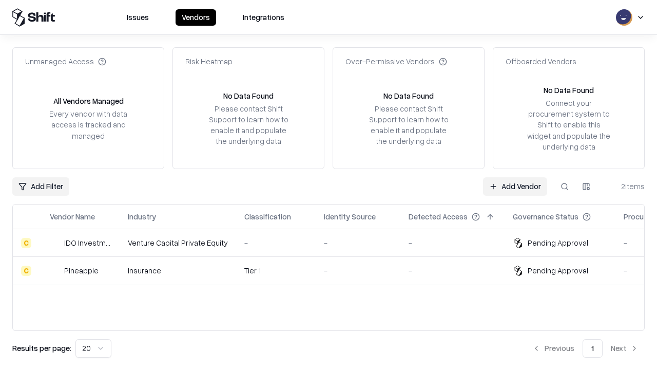  What do you see at coordinates (438, 216) in the screenshot?
I see `div: Detected Access` at bounding box center [438, 216].